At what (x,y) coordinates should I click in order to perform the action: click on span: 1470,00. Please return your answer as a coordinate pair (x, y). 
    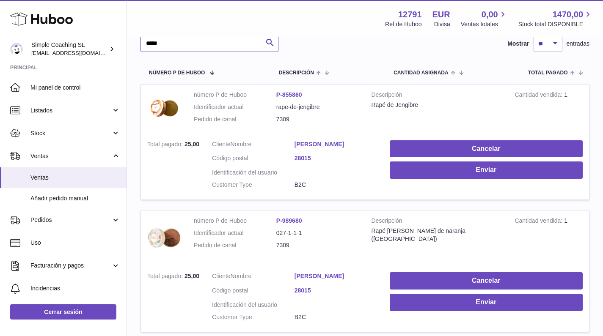
    Looking at the image, I should click on (568, 14).